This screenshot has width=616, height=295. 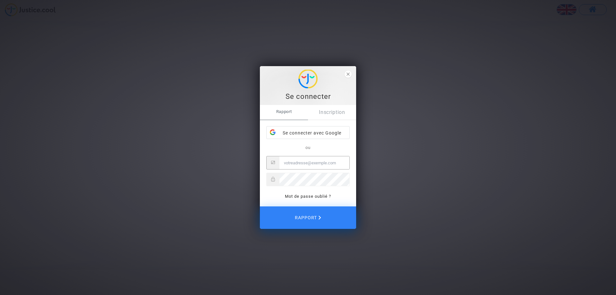 I want to click on font: Inscription, so click(x=332, y=112).